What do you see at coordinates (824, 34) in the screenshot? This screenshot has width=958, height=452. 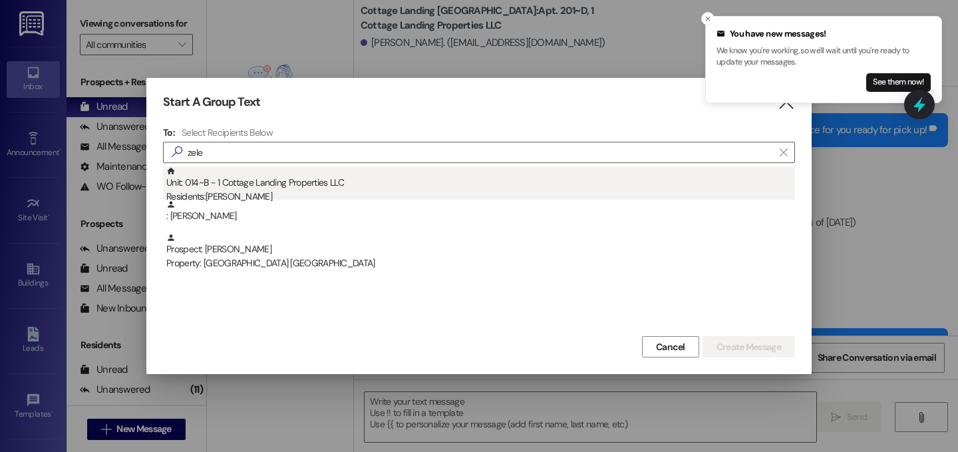 I see `div: You have new messages!` at bounding box center [824, 34].